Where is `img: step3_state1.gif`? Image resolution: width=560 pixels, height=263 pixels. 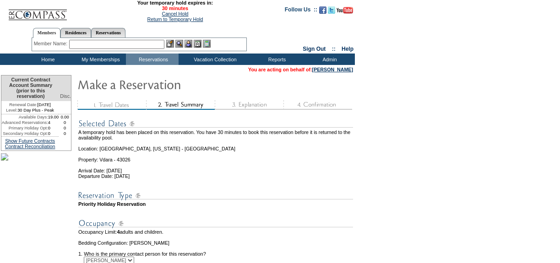
img: step3_state1.gif is located at coordinates (249, 105).